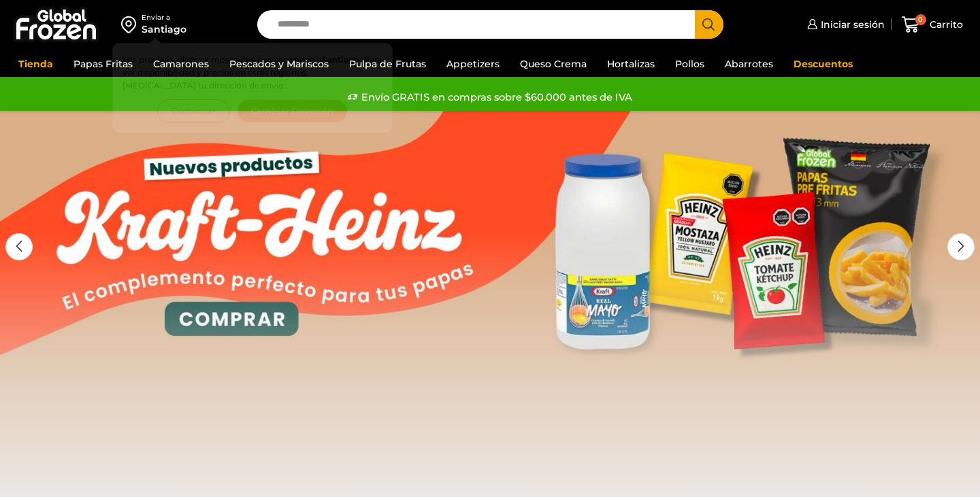 This screenshot has width=980, height=497. I want to click on img: address-field-icon.svg, so click(131, 24).